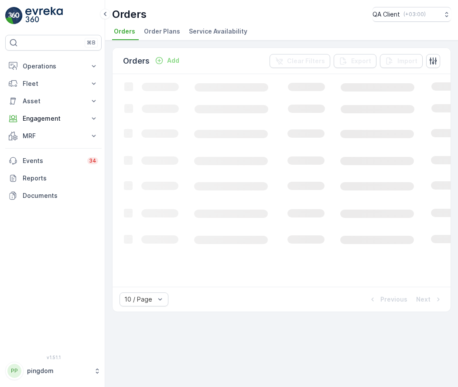 This screenshot has height=387, width=458. I want to click on button: Next, so click(429, 299).